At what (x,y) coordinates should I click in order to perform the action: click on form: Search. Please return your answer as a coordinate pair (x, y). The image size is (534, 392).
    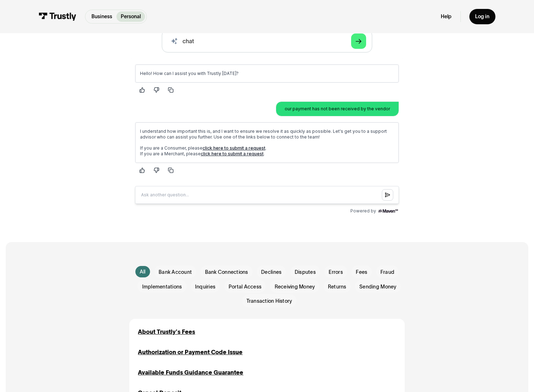
    Looking at the image, I should click on (267, 41).